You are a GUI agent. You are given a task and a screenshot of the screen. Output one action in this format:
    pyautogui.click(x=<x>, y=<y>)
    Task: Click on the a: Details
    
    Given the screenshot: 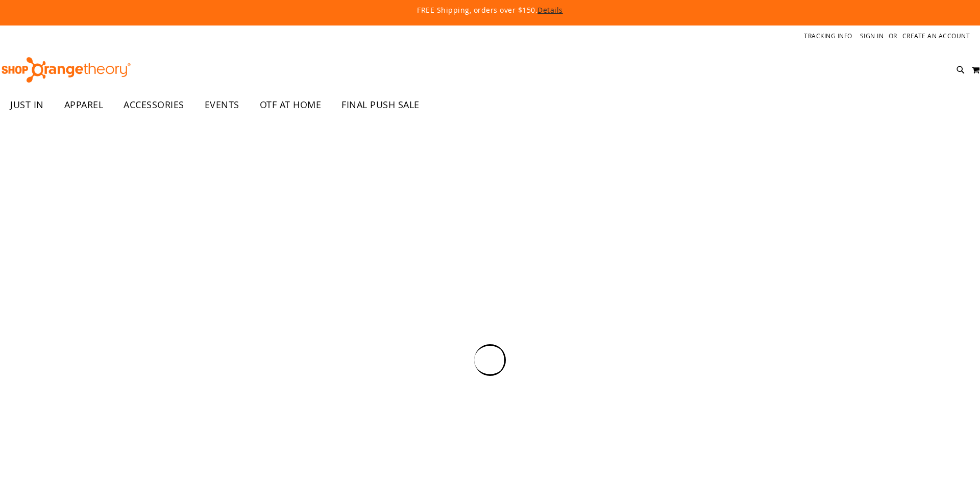 What is the action you would take?
    pyautogui.click(x=550, y=10)
    